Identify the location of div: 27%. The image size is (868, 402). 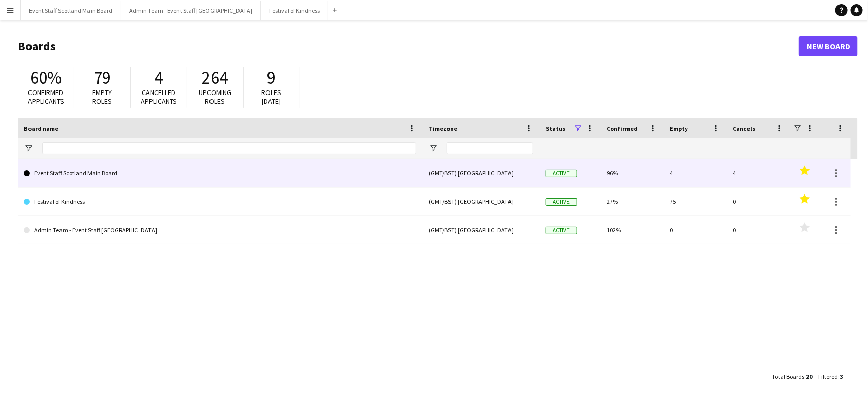
(632, 201).